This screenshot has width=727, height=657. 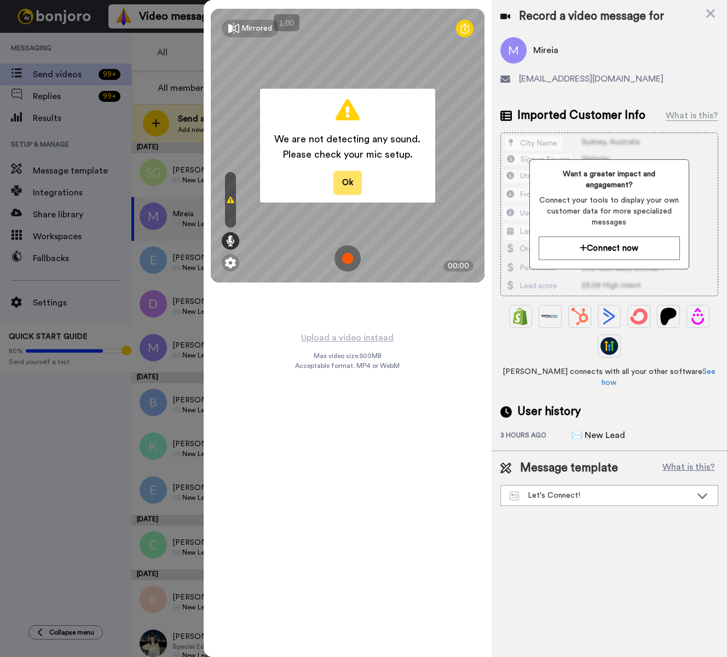 What do you see at coordinates (348, 356) in the screenshot?
I see `span: Max video size: 500 MB` at bounding box center [348, 356].